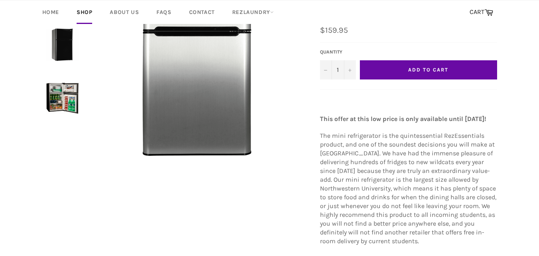 The width and height of the screenshot is (539, 256). Describe the element at coordinates (481, 12) in the screenshot. I see `a: CART` at that location.